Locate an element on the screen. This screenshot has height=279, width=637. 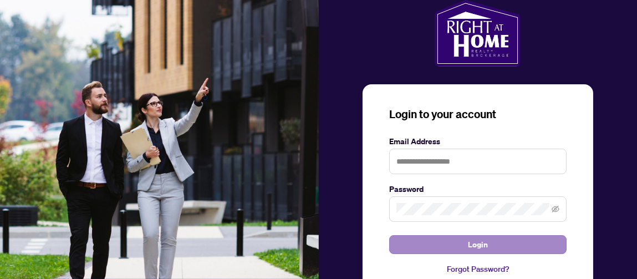
label: Password is located at coordinates (478, 189).